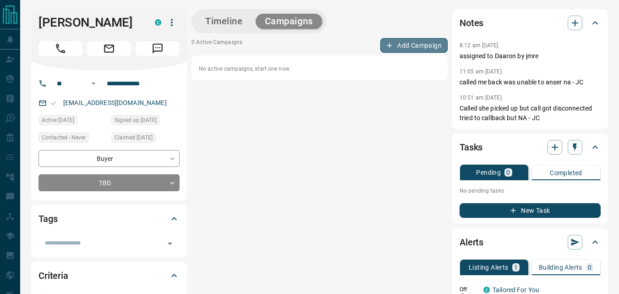 The width and height of the screenshot is (619, 294). I want to click on p: 0 Active Campaigns, so click(217, 45).